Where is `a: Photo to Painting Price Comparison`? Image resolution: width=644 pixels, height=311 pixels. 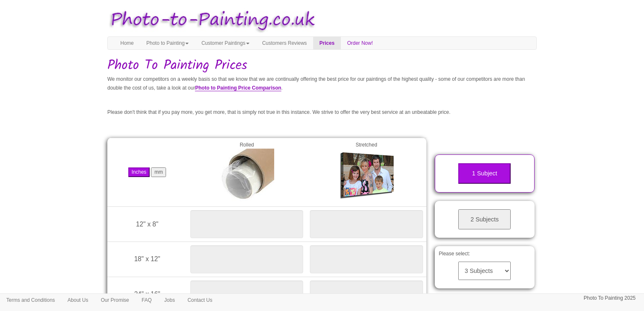
a: Photo to Painting Price Comparison is located at coordinates (238, 88).